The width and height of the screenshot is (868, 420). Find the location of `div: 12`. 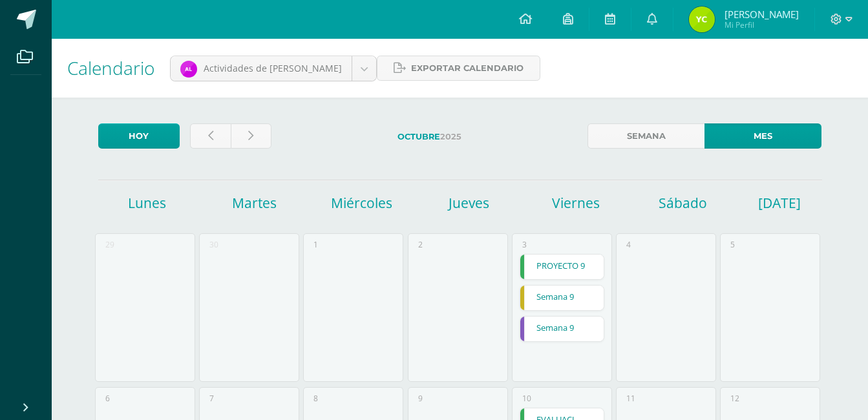

div: 12 is located at coordinates (735, 398).